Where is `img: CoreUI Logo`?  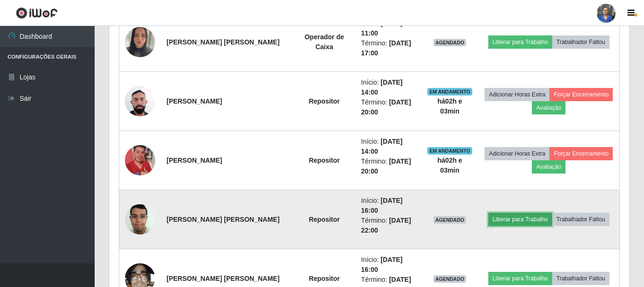 img: CoreUI Logo is located at coordinates (36, 13).